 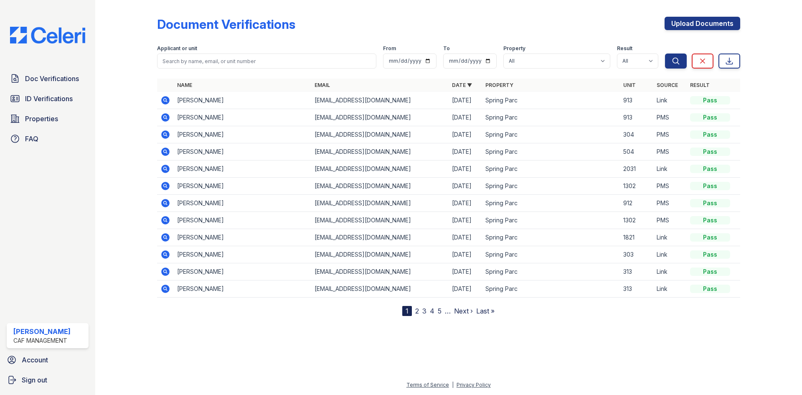 What do you see at coordinates (48, 360) in the screenshot?
I see `a: Account` at bounding box center [48, 360].